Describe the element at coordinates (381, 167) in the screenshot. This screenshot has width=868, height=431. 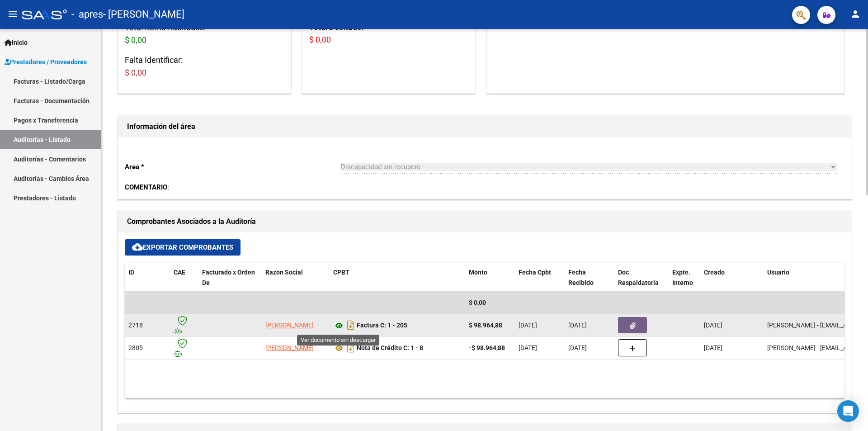
I see `span: Discapacidad sin recupero` at that location.